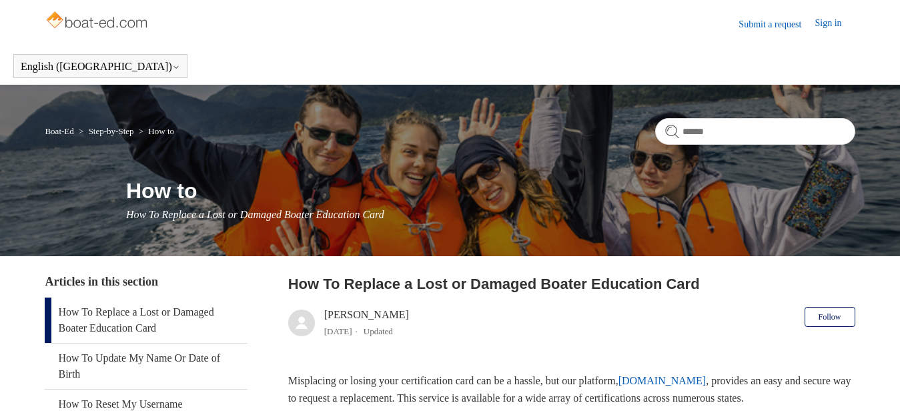  What do you see at coordinates (255, 214) in the screenshot?
I see `span: How To Replace a Lost or Damaged Boater Education Card` at bounding box center [255, 214].